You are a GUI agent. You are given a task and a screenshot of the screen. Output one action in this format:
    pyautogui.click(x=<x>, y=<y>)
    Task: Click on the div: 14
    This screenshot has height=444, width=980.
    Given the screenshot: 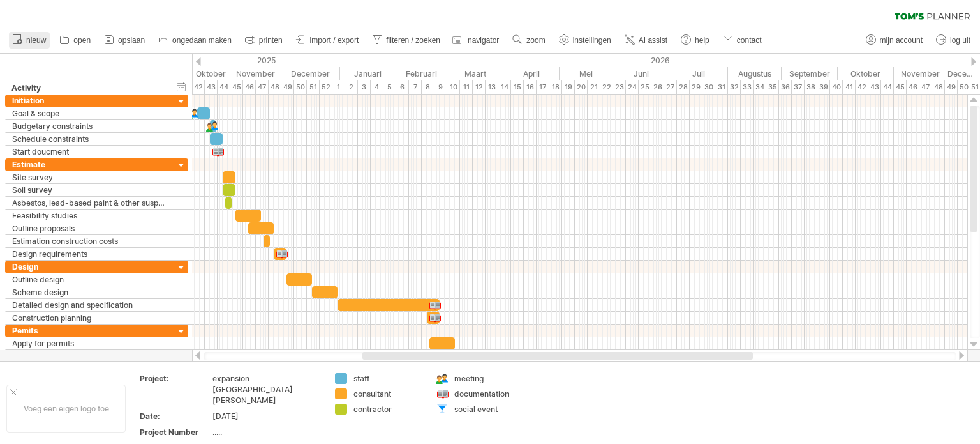 What is the action you would take?
    pyautogui.click(x=505, y=86)
    